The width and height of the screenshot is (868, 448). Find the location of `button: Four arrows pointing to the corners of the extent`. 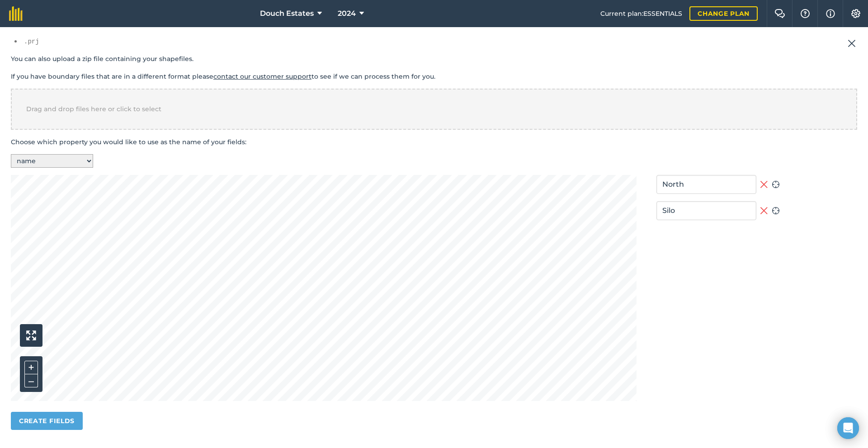

button: Four arrows pointing to the corners of the extent is located at coordinates (31, 335).